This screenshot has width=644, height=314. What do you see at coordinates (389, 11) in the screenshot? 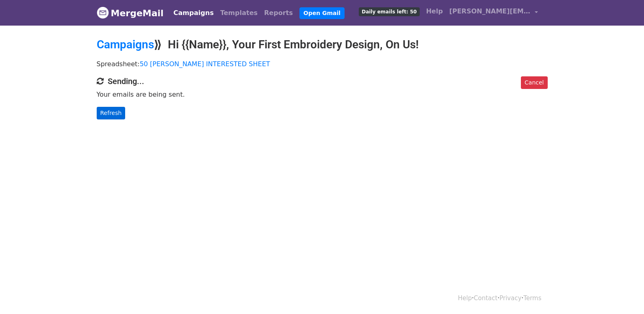
I see `a: Daily emails left: 50` at bounding box center [389, 11].